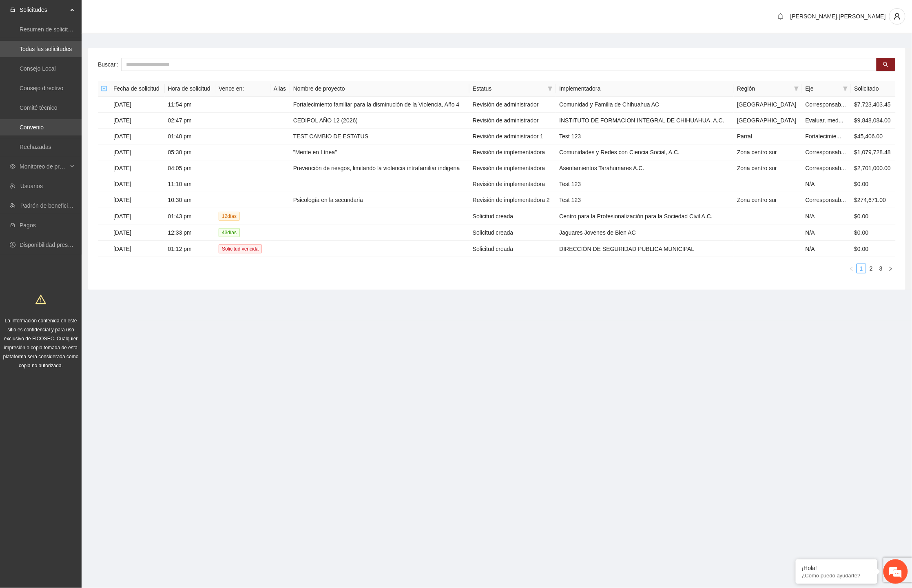 This screenshot has width=912, height=588. Describe the element at coordinates (190, 136) in the screenshot. I see `td: 01:40 pm` at that location.